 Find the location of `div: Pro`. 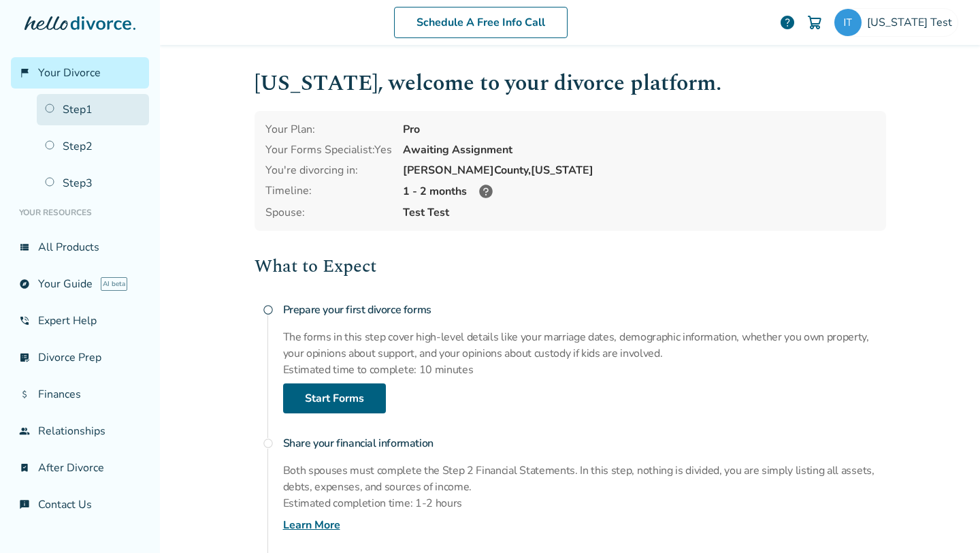

div: Pro is located at coordinates (639, 129).